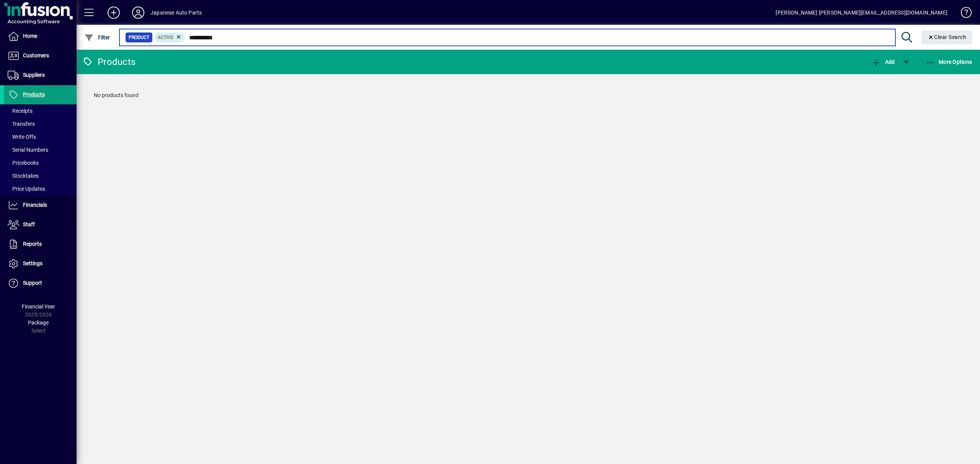 This screenshot has width=980, height=464. What do you see at coordinates (29, 225) in the screenshot?
I see `span: Staff` at bounding box center [29, 225].